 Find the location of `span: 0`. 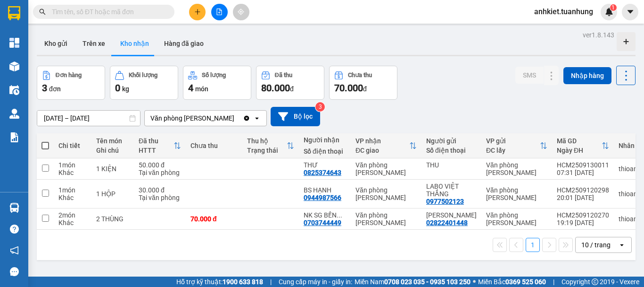

span: 0 is located at coordinates (117, 88).